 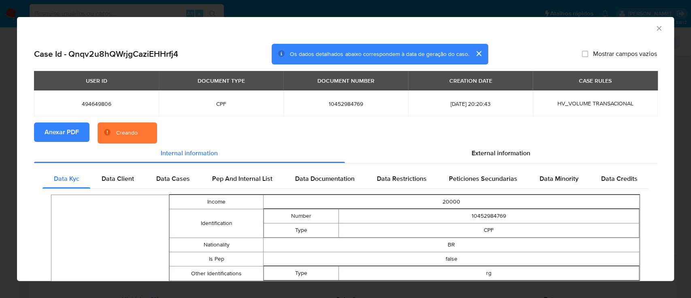 I want to click on td: Number, so click(x=301, y=216).